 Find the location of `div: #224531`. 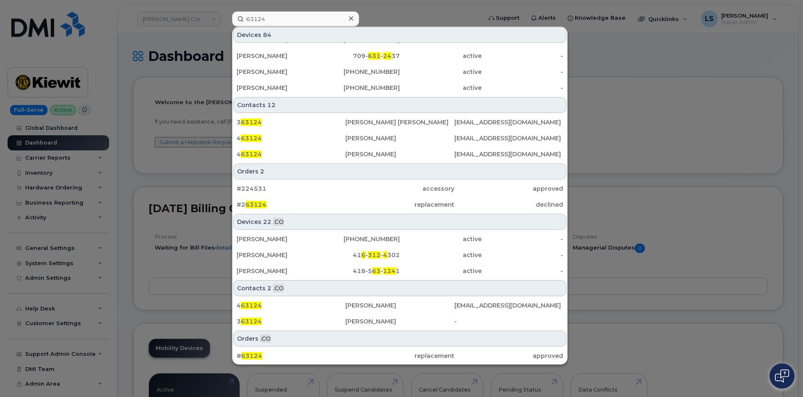

div: #224531 is located at coordinates (291, 188).